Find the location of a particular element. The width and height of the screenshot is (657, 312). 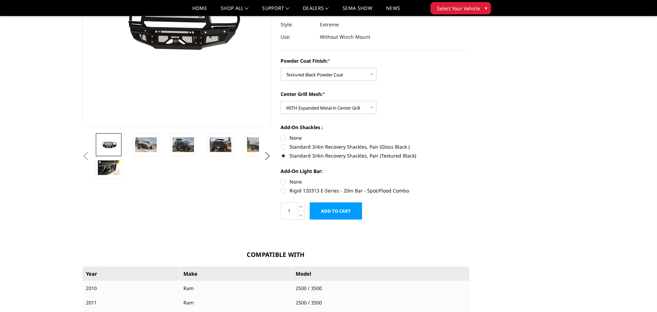

button: Next is located at coordinates (267, 156).